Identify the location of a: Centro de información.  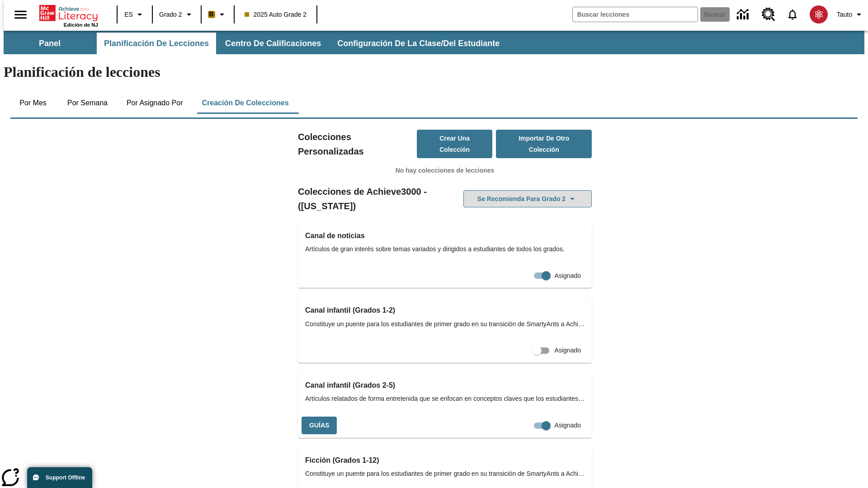
(744, 15).